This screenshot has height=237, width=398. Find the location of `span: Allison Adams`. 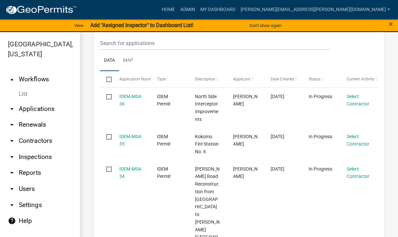

span: Allison Adams is located at coordinates (245, 100).